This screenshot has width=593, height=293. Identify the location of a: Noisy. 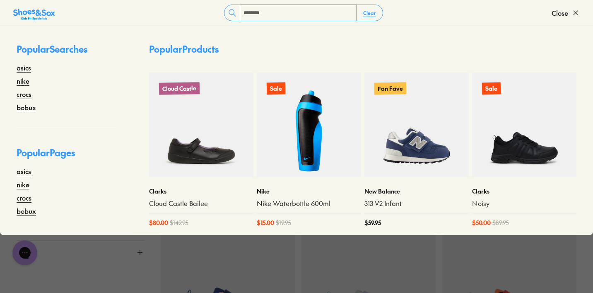
(525, 203).